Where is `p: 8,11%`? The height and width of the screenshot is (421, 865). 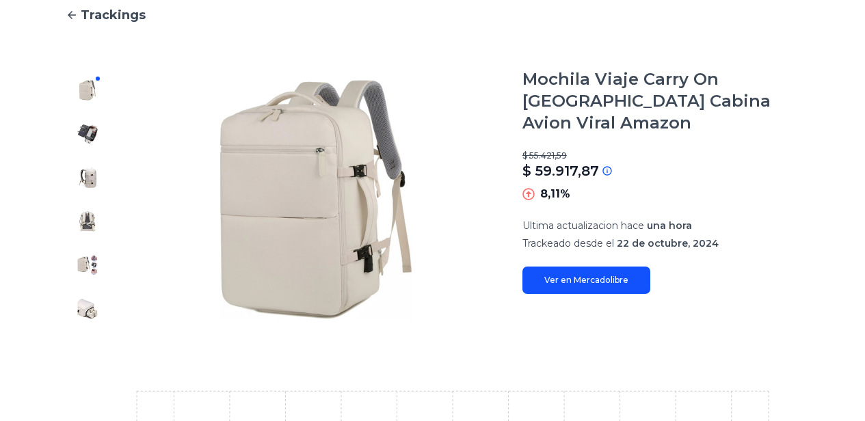
p: 8,11% is located at coordinates (555, 194).